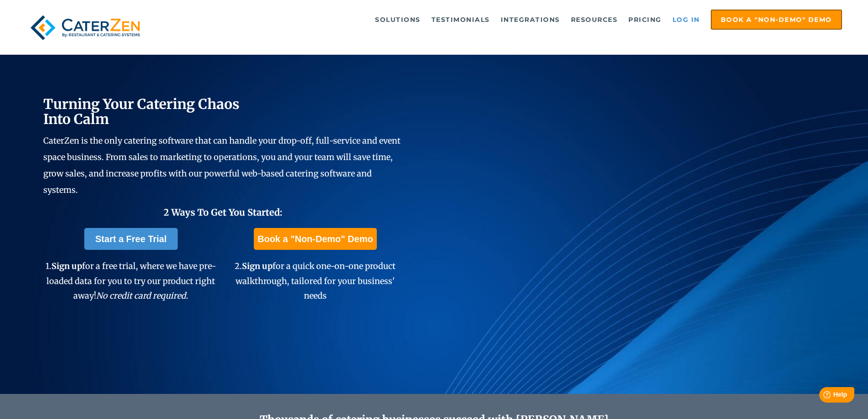 Image resolution: width=868 pixels, height=419 pixels. I want to click on span: Turning Your Catering Chaos Into Calm, so click(141, 111).